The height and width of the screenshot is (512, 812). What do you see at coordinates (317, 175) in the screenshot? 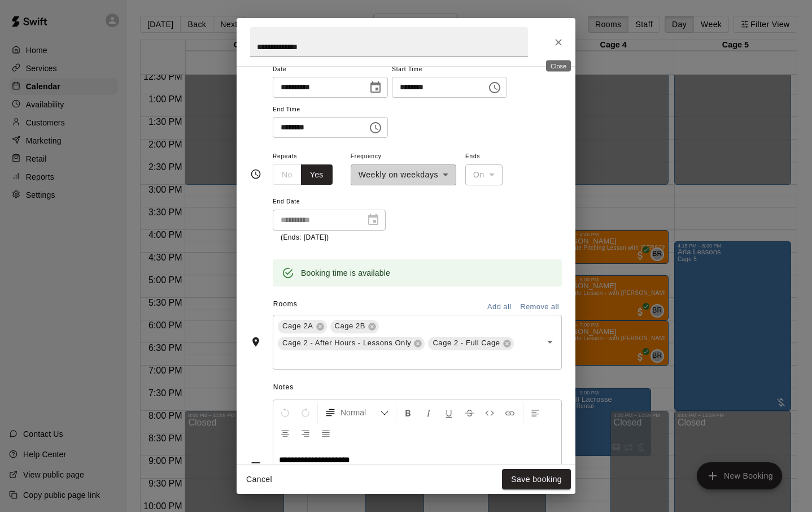
I see `button: Yes` at bounding box center [317, 175].